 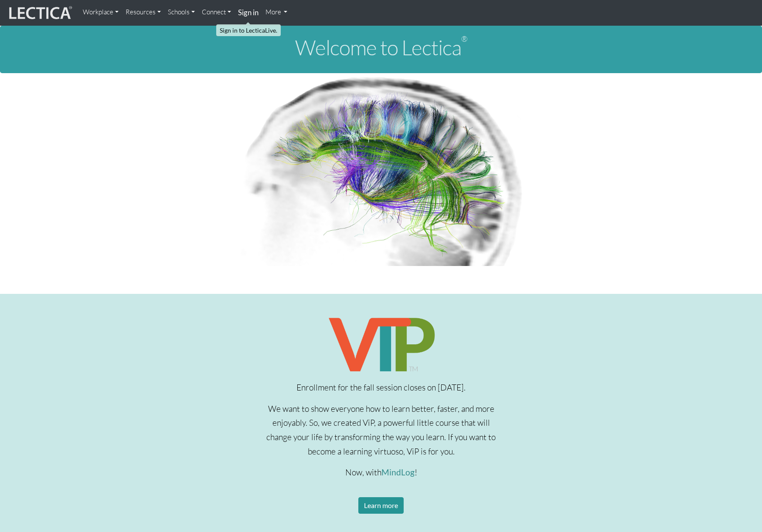 I want to click on a: Resources, so click(x=143, y=12).